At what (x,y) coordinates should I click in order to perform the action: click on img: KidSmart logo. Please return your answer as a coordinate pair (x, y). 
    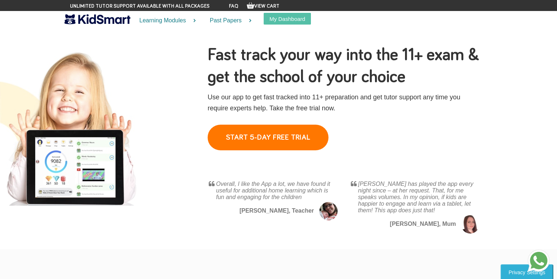
    Looking at the image, I should click on (97, 19).